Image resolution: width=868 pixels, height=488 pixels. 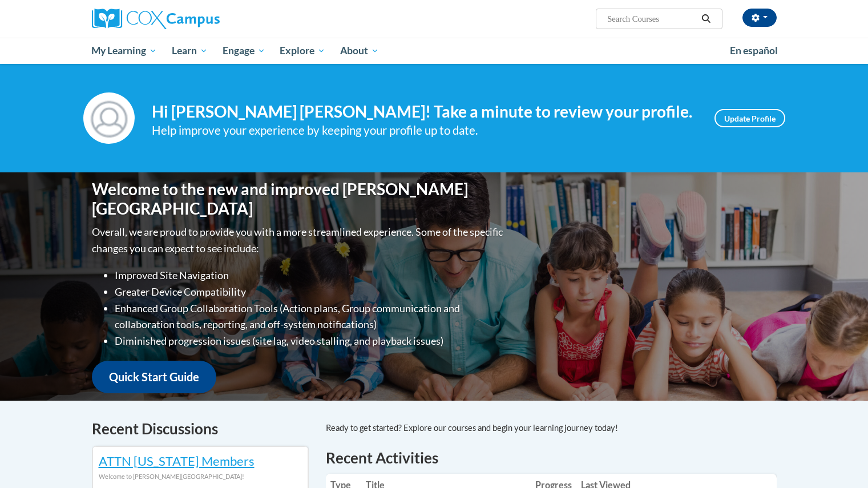 I want to click on a: Learn, so click(x=189, y=51).